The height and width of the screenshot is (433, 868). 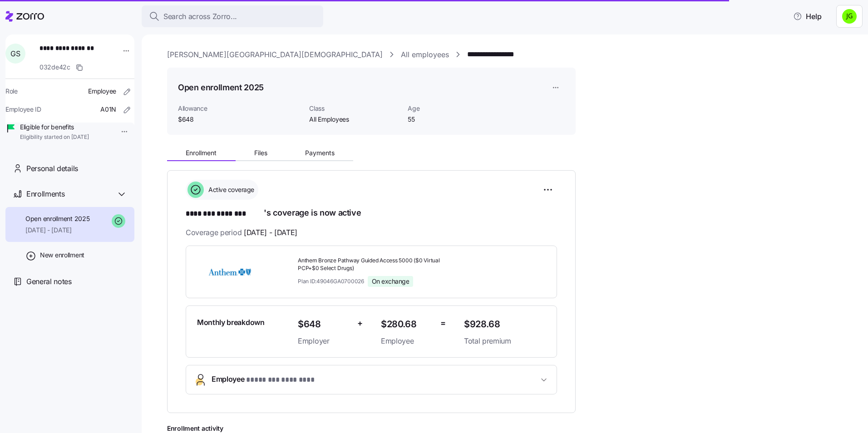 I want to click on span: 55, so click(x=453, y=119).